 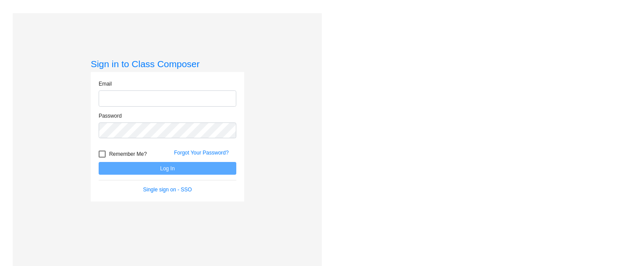 I want to click on a: Forgot Your Password?, so click(x=201, y=153).